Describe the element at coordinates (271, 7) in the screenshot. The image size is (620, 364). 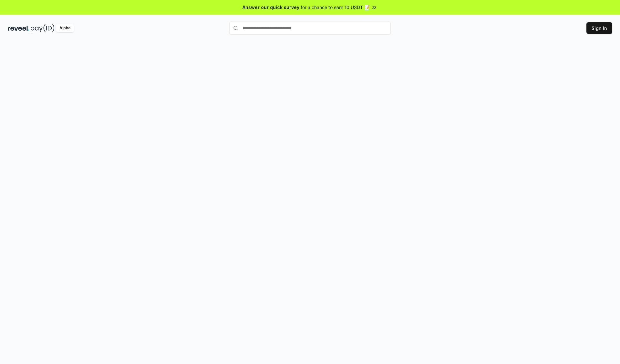
I see `span: Answer our quick survey` at that location.